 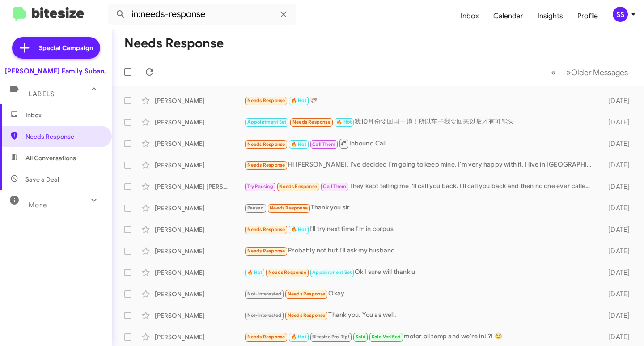 What do you see at coordinates (421, 251) in the screenshot?
I see `div: Probably not but I'll ask my husband.` at bounding box center [421, 251].